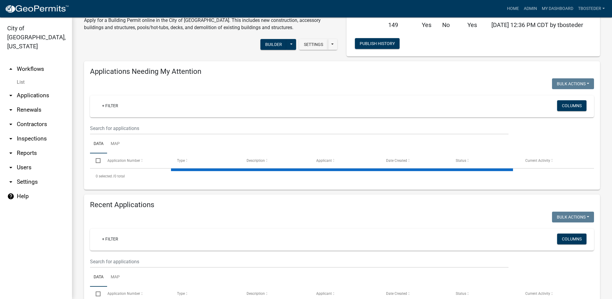 The image size is (612, 299). Describe the element at coordinates (377, 44) in the screenshot. I see `wm-modal-confirm: Workflow Publish History` at that location.